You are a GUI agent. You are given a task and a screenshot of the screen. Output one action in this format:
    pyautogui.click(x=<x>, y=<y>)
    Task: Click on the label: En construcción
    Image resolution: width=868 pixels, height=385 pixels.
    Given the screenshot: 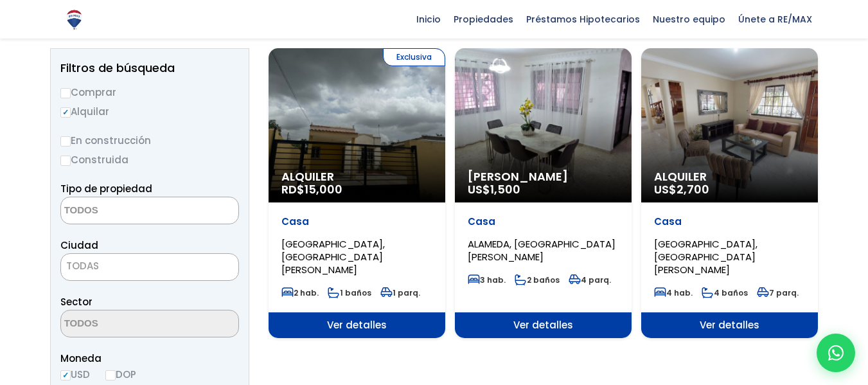 What is the action you would take?
    pyautogui.click(x=150, y=140)
    